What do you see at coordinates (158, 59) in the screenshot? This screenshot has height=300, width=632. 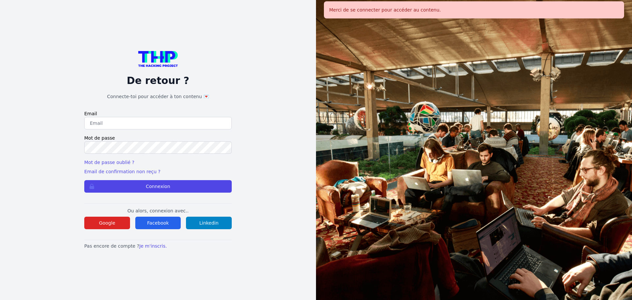 I see `img: logo` at bounding box center [158, 59].